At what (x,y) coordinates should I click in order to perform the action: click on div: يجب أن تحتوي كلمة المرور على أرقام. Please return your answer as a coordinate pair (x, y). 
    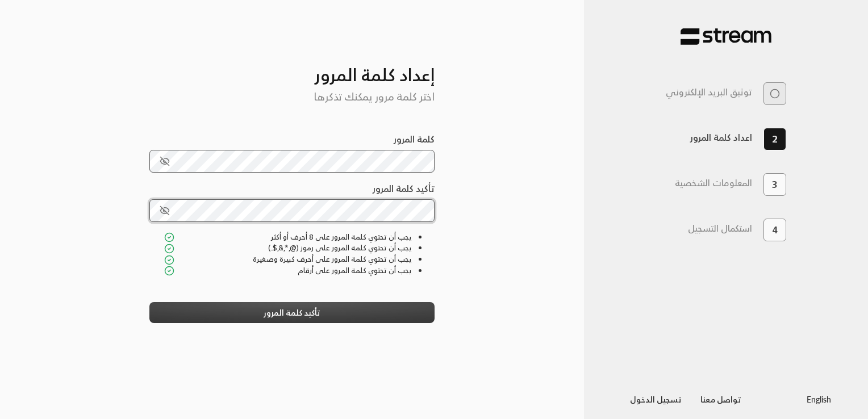
    Looking at the image, I should click on (288, 271).